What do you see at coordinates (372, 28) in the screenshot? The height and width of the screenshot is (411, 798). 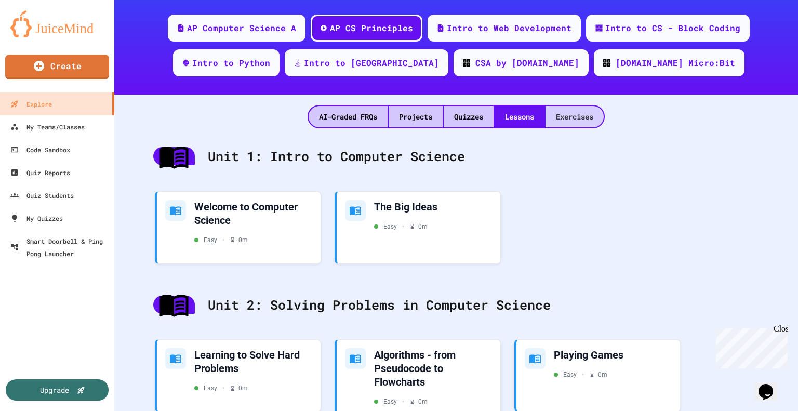 I see `div: AP CS Principles` at bounding box center [372, 28].